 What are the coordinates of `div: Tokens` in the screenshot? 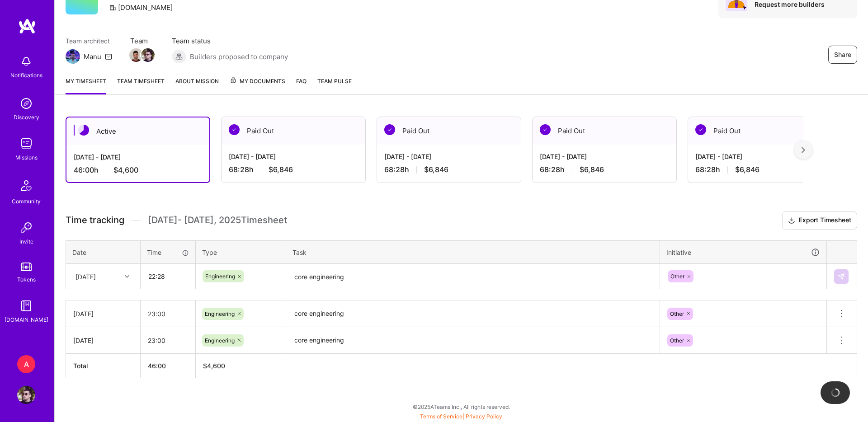 It's located at (26, 279).